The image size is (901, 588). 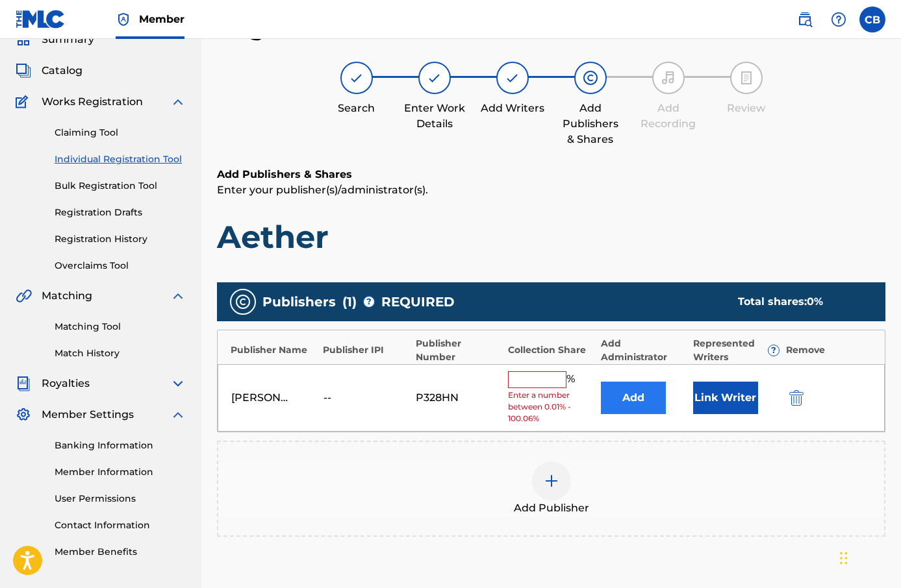 What do you see at coordinates (120, 445) in the screenshot?
I see `a: Banking Information` at bounding box center [120, 445].